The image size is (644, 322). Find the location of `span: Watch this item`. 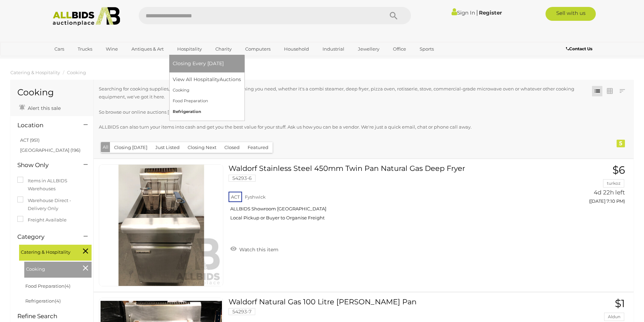

span: Watch this item is located at coordinates (258, 250).